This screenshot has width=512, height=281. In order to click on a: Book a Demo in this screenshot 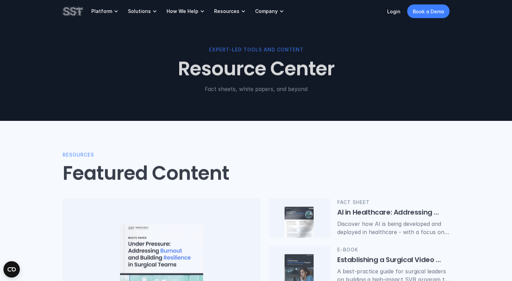, I will do `click(428, 11)`.